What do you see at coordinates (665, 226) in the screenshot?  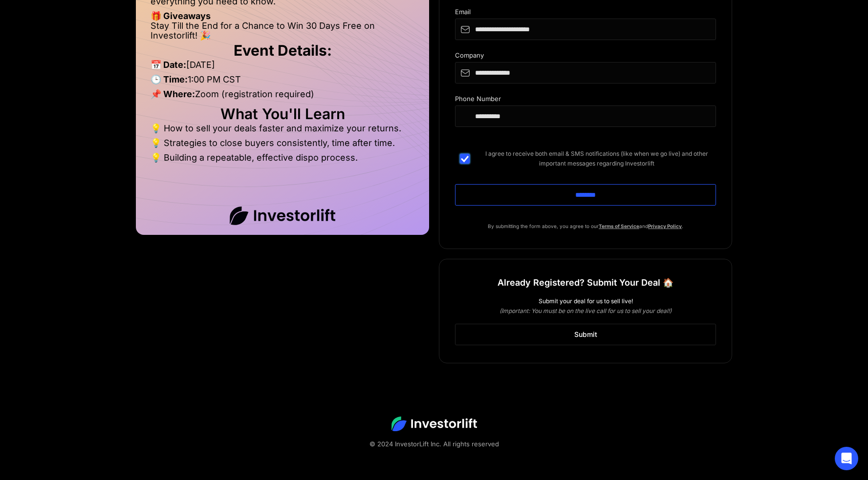 I see `a: Privacy Policy` at bounding box center [665, 226].